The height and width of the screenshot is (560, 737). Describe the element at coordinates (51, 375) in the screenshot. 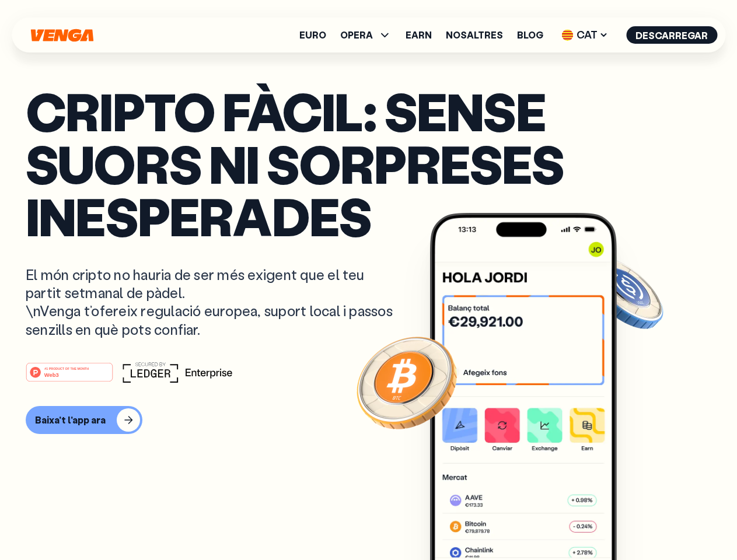

I see `tspan: Web3` at that location.